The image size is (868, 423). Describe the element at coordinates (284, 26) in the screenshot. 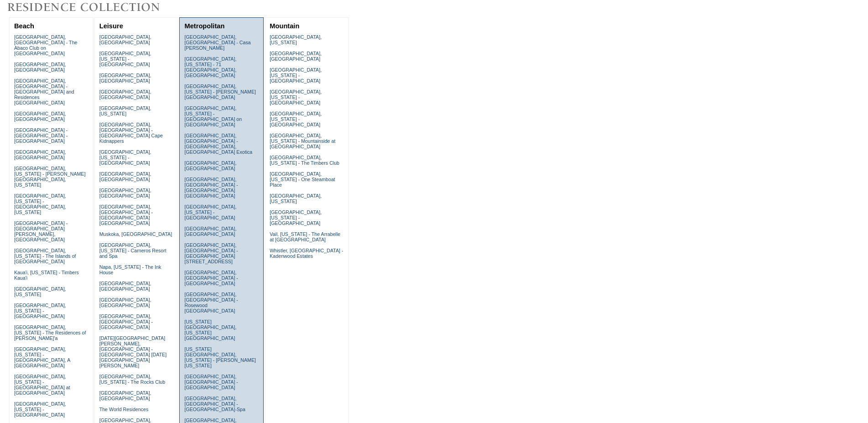

I see `a: Mountain` at that location.